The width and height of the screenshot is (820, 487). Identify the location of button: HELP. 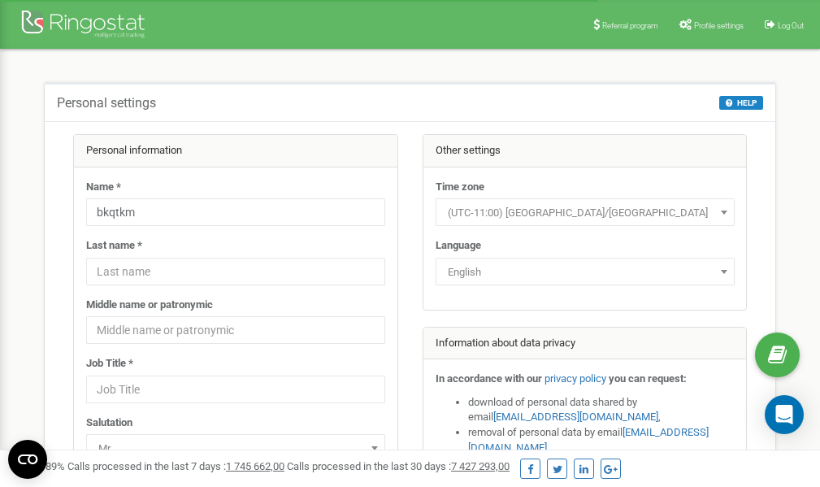
(741, 102).